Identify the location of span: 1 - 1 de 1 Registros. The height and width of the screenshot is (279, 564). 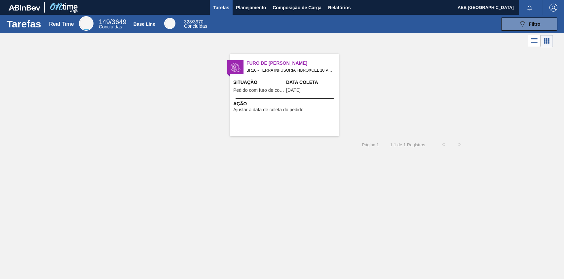
(407, 145).